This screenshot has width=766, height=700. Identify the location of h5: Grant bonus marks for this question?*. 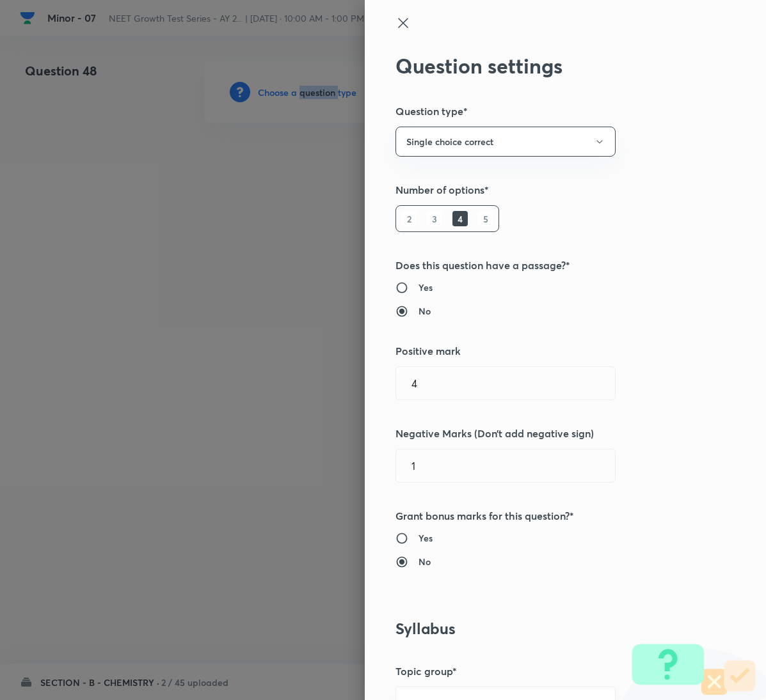
(544, 516).